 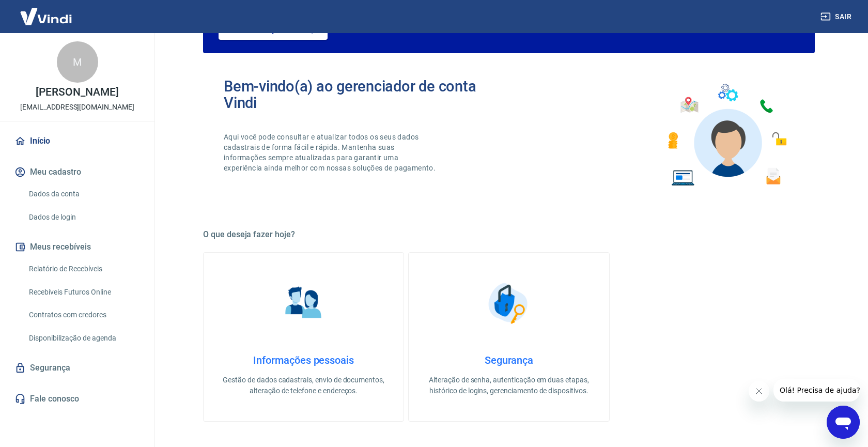 I want to click on button: Sair, so click(x=837, y=17).